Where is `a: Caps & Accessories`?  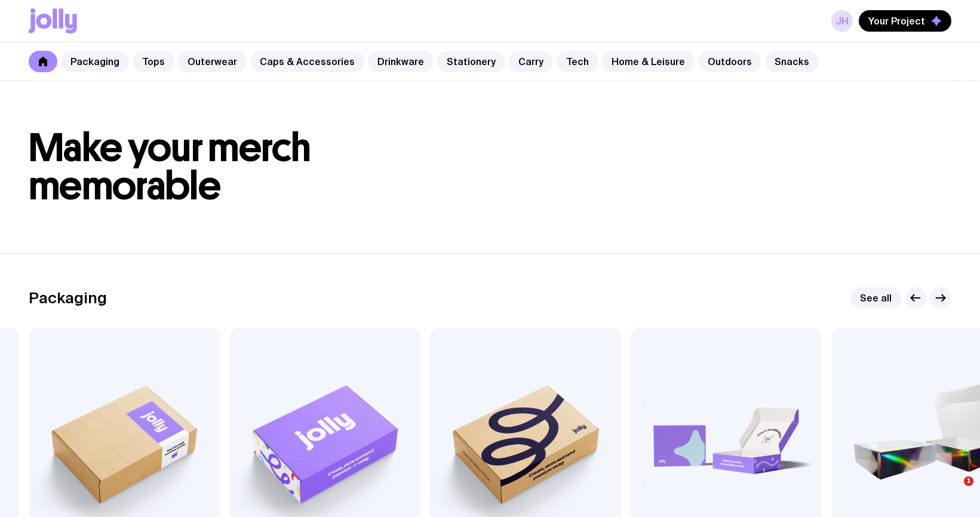 a: Caps & Accessories is located at coordinates (307, 62).